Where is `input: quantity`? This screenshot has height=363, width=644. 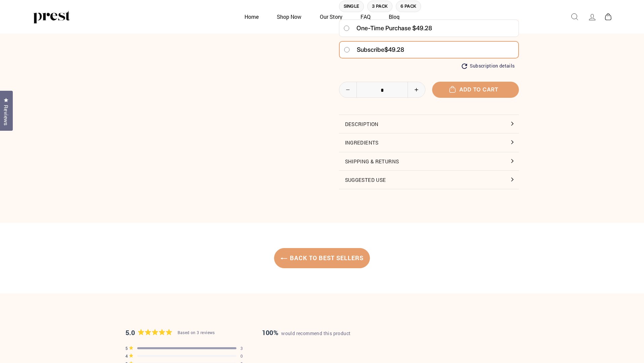 input: quantity is located at coordinates (383, 90).